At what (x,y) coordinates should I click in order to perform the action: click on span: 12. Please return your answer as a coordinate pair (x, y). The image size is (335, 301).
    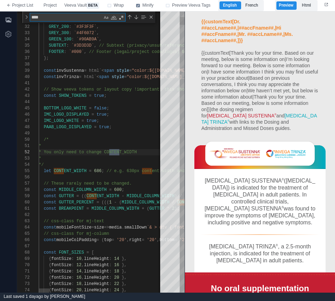
    Looking at the image, I should click on (79, 265).